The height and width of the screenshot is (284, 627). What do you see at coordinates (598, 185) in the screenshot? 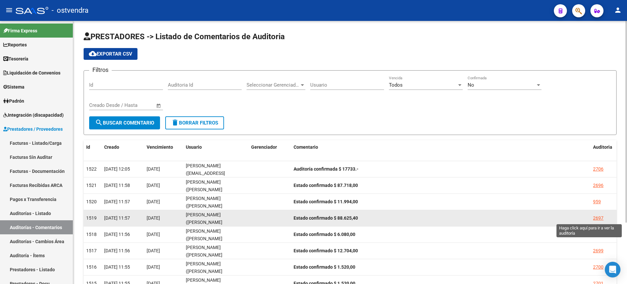
I see `div: 2696` at bounding box center [598, 185].